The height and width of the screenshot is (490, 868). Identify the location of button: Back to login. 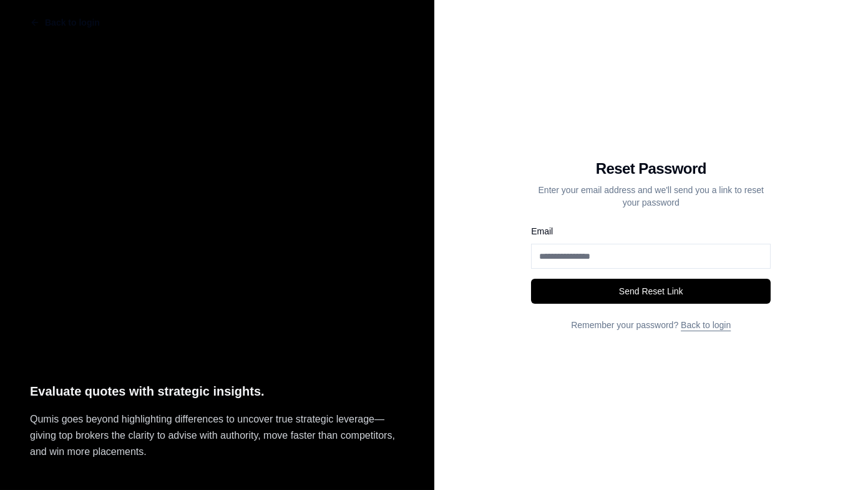
(65, 23).